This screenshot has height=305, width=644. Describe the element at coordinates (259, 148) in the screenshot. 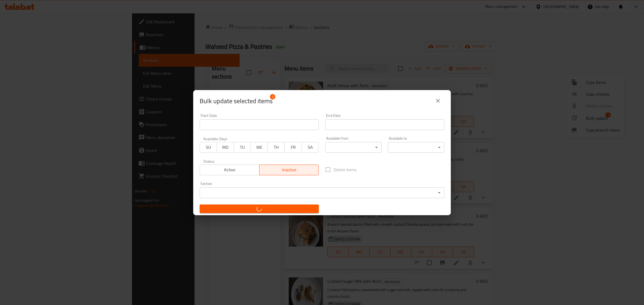

I see `button: WE` at that location.